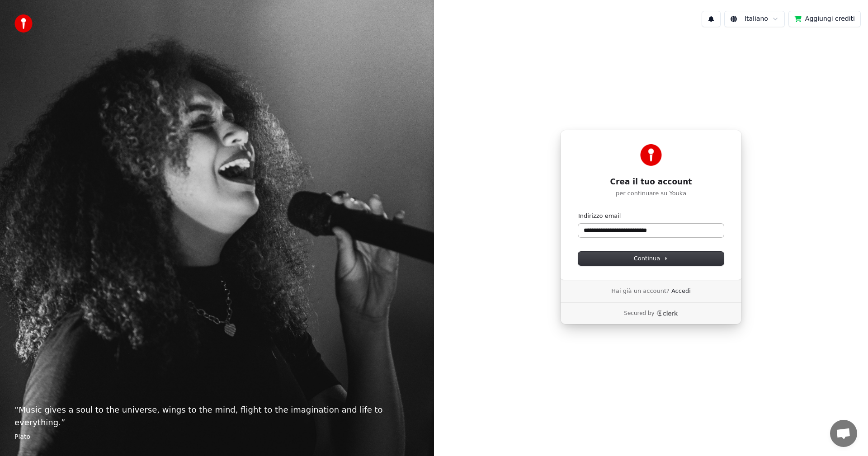 The image size is (868, 456). I want to click on a: Accedi, so click(681, 291).